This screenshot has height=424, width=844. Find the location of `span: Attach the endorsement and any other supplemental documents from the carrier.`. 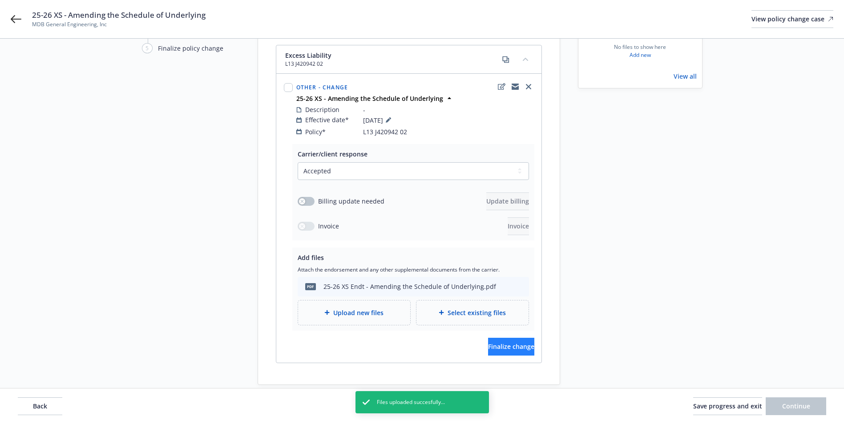

span: Attach the endorsement and any other supplemental documents from the carrier. is located at coordinates (413, 270).